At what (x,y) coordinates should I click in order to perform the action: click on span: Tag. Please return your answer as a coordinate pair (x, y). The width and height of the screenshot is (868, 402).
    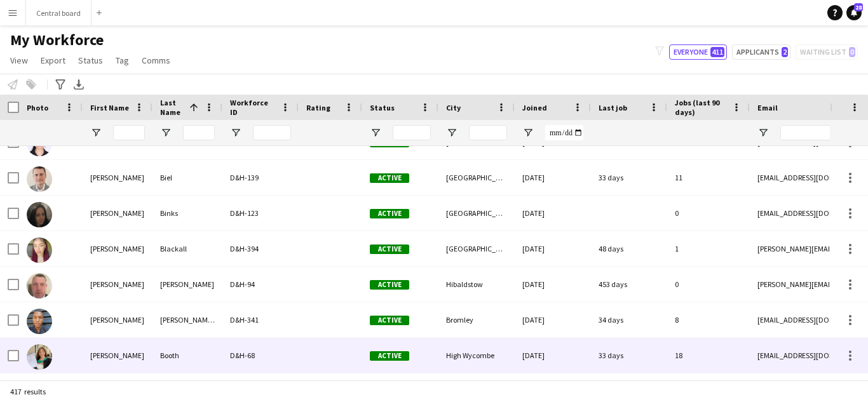
    Looking at the image, I should click on (122, 60).